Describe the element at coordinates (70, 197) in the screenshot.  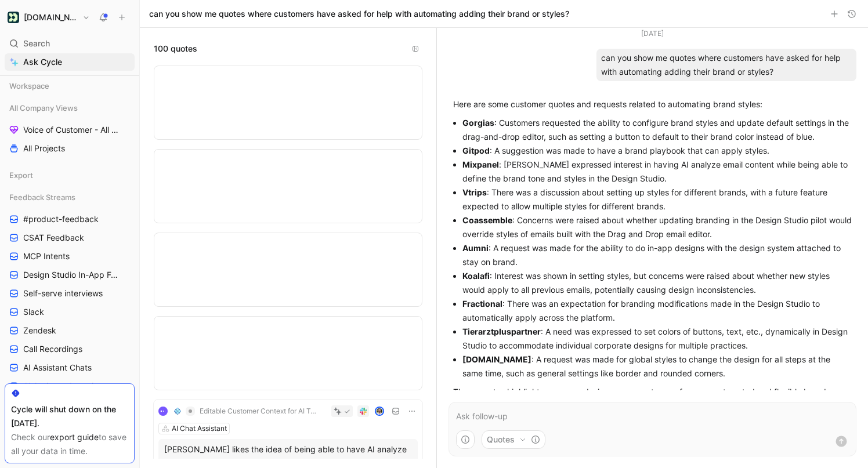
I see `div: Feedback Streams` at that location.